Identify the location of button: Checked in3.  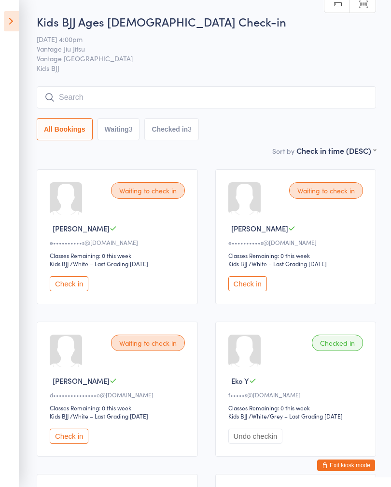
(171, 129).